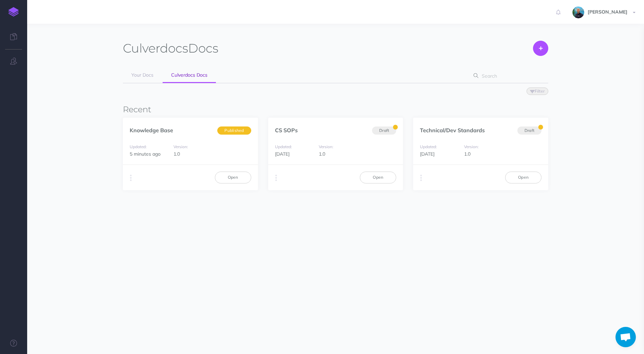 Image resolution: width=644 pixels, height=354 pixels. I want to click on div: Open chat, so click(626, 337).